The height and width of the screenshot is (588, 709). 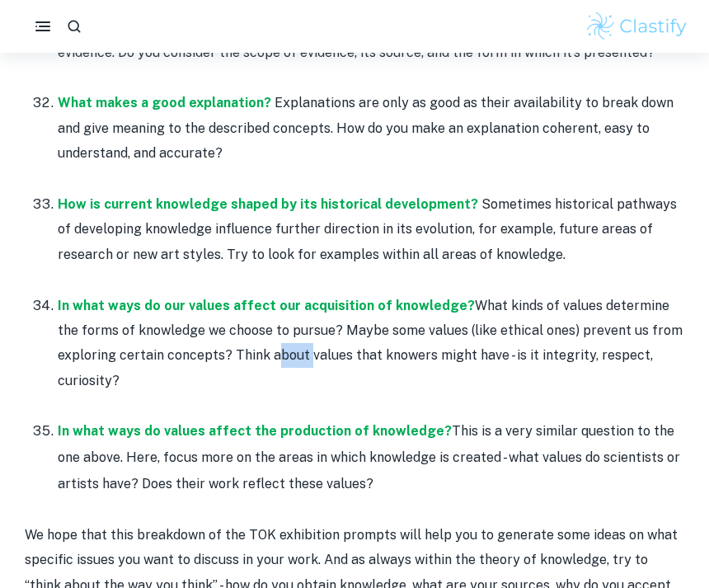 I want to click on img: Clastify logo, so click(x=637, y=26).